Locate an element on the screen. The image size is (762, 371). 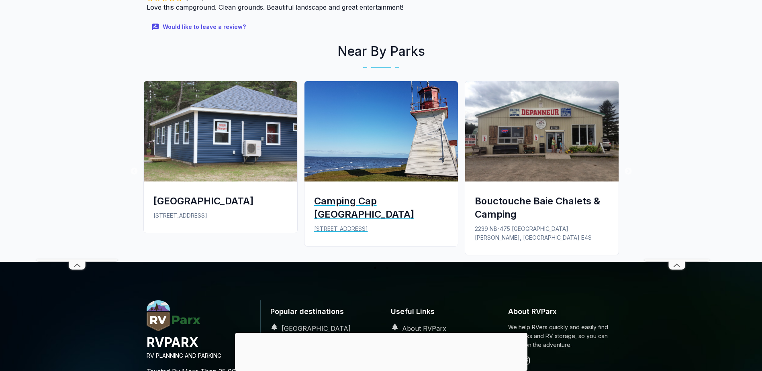
div: Bouctouche Baie Chalets & Camping is located at coordinates (542, 208).